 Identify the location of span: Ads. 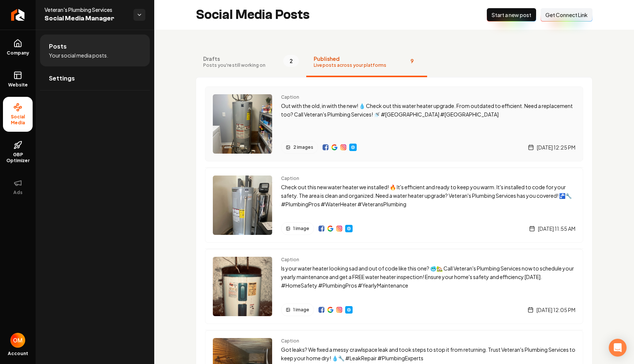
(18, 192).